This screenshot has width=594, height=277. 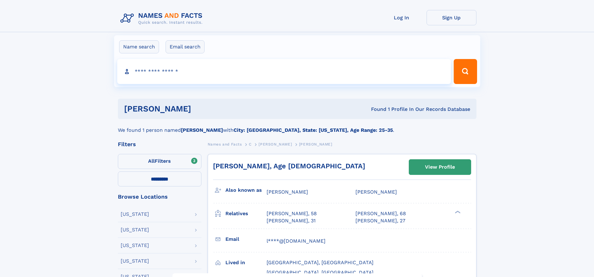 What do you see at coordinates (452, 17) in the screenshot?
I see `a: Sign Up` at bounding box center [452, 17].